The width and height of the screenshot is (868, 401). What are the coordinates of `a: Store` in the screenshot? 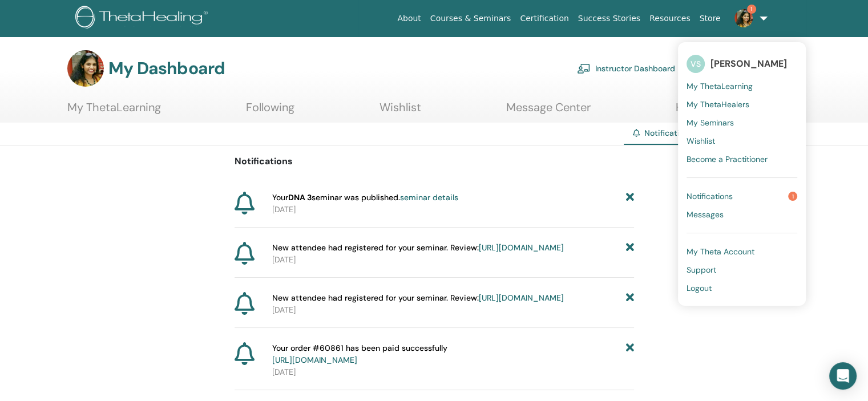 It's located at (710, 18).